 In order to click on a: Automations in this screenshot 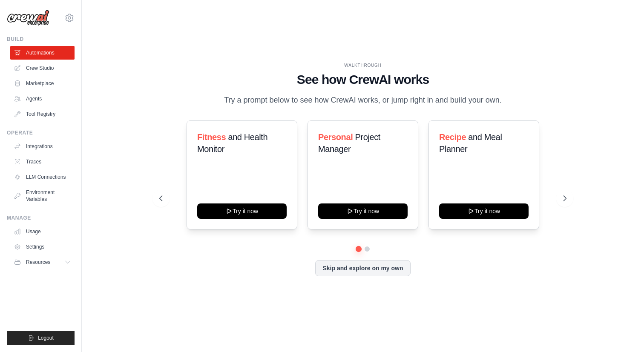, I will do `click(43, 52)`.